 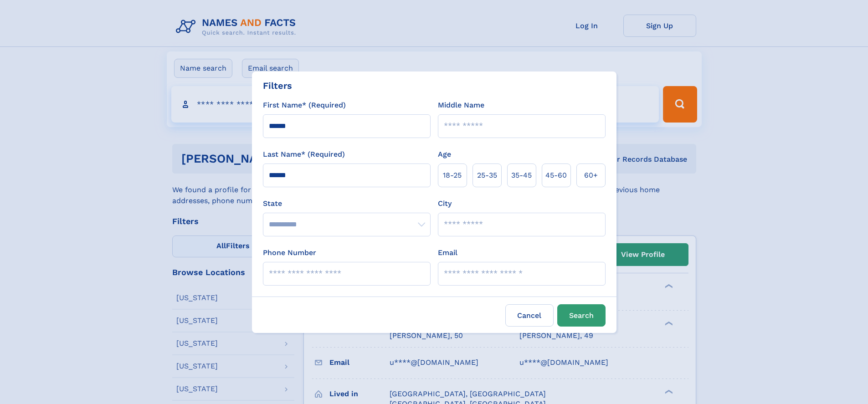 What do you see at coordinates (346, 204) in the screenshot?
I see `label: State` at bounding box center [346, 204].